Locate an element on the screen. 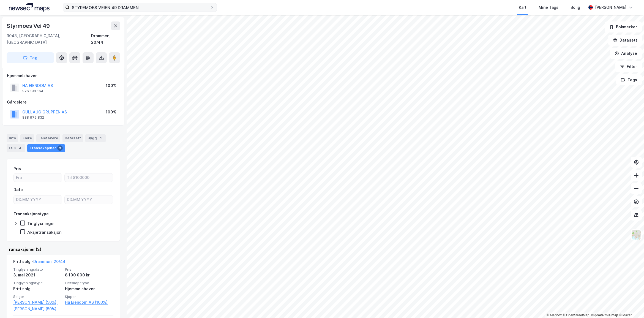 This screenshot has height=318, width=644. div: Transaksjonstype is located at coordinates (31, 214).